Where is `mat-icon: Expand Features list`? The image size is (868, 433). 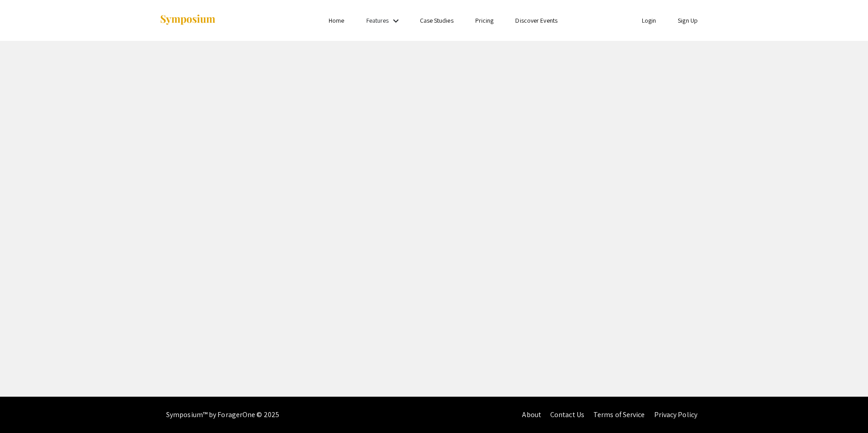
mat-icon: Expand Features list is located at coordinates (396, 21).